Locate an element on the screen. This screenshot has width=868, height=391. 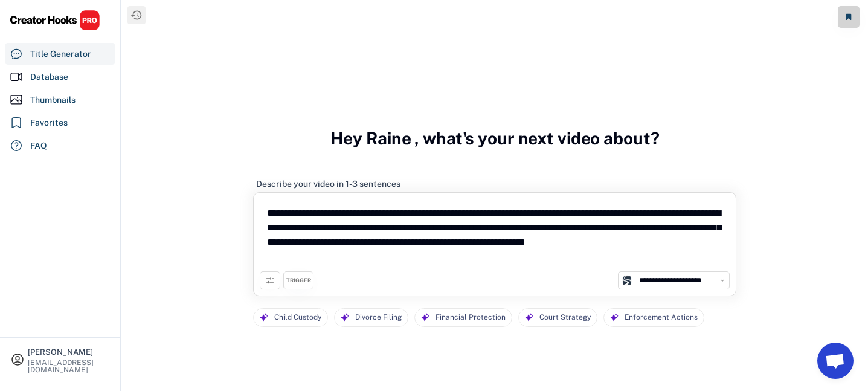
div: TRIGGER is located at coordinates (299, 281).